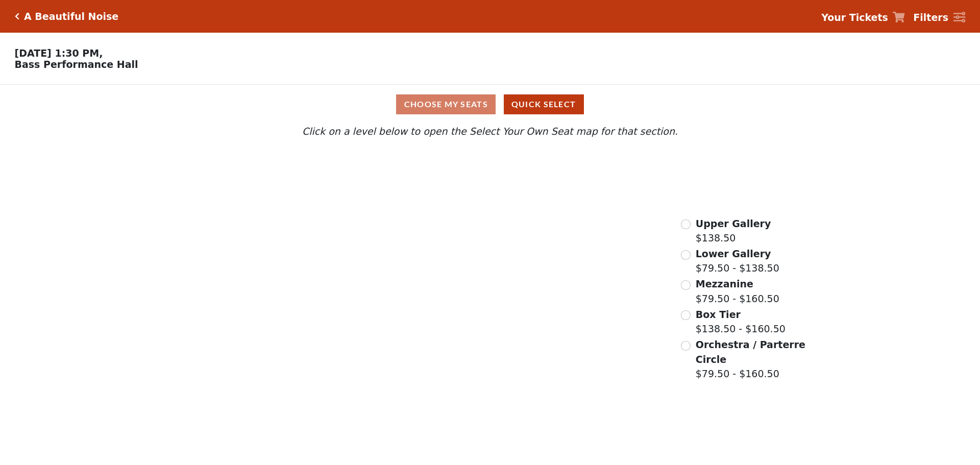 The width and height of the screenshot is (980, 465). What do you see at coordinates (342, 180) in the screenshot?
I see `path: Upper Gallery - Seats Available: 281` at bounding box center [342, 180].